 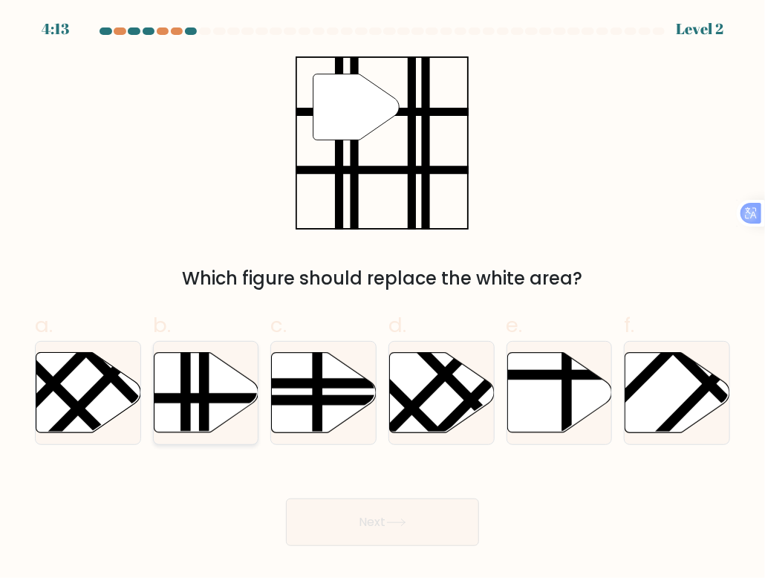 What do you see at coordinates (44, 324) in the screenshot?
I see `span: a.` at bounding box center [44, 324].